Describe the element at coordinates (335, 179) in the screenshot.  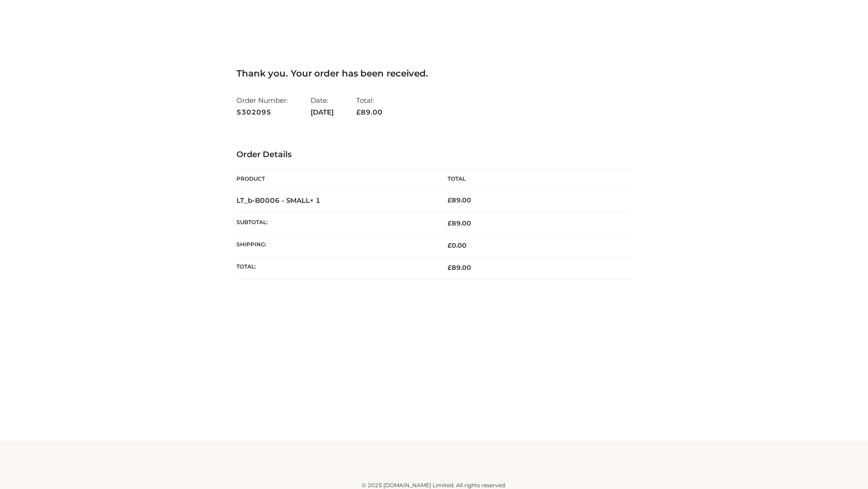
I see `th: Product` at that location.